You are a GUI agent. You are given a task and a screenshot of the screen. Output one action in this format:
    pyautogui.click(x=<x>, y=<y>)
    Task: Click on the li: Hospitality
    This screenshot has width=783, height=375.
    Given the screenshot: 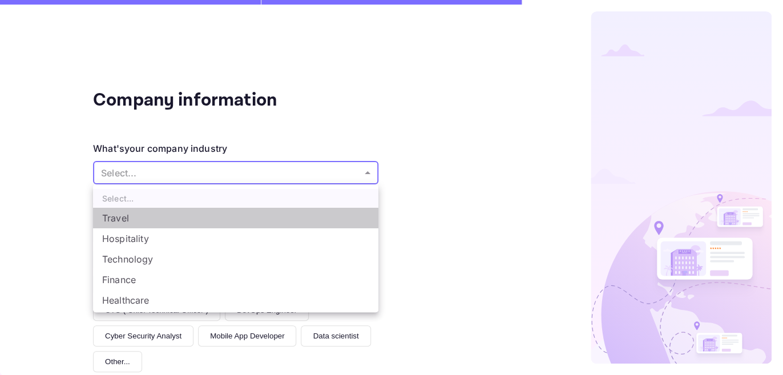 What is the action you would take?
    pyautogui.click(x=236, y=239)
    